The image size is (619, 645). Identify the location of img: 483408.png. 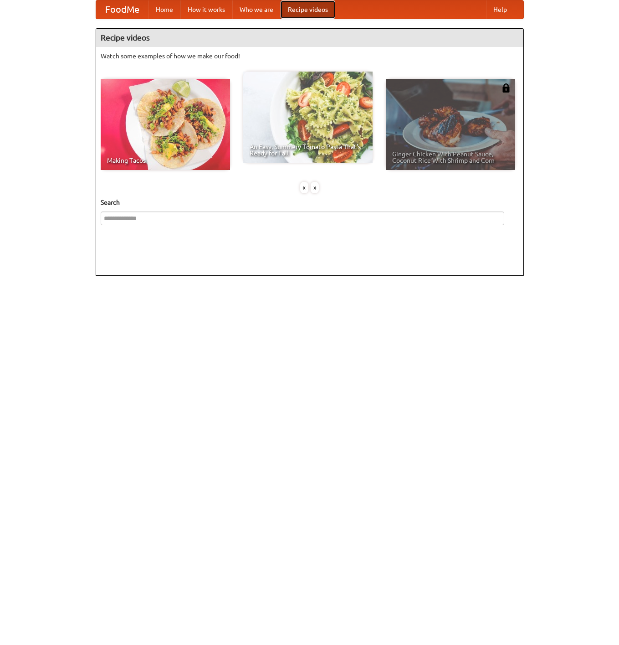
(506, 88).